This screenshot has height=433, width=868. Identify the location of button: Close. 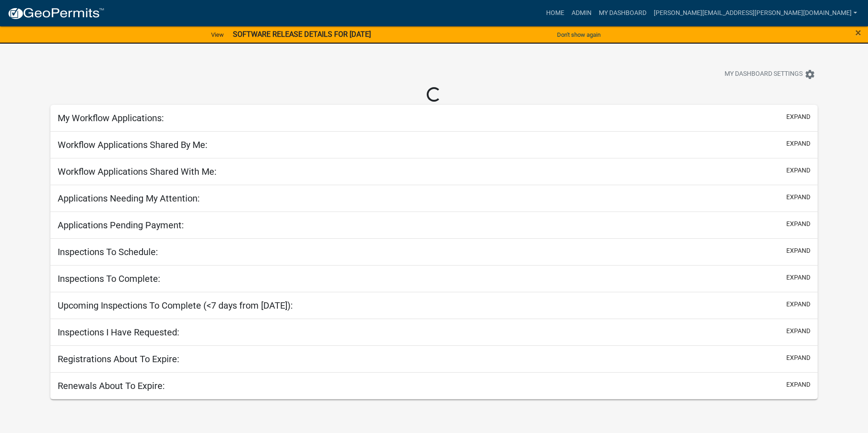
(858, 33).